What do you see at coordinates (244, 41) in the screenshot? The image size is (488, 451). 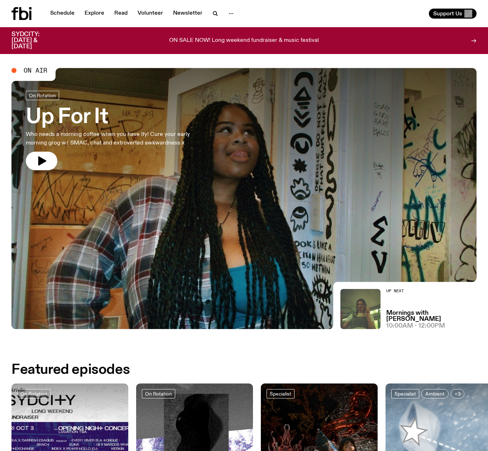 I see `p: ON SALE NOW! Long weekend fundraiser & music festival` at bounding box center [244, 41].